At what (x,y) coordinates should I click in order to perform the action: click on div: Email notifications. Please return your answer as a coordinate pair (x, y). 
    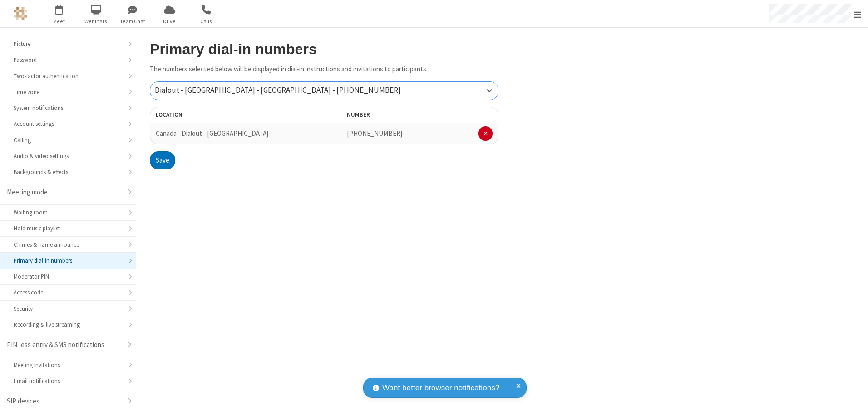
    Looking at the image, I should click on (67, 381).